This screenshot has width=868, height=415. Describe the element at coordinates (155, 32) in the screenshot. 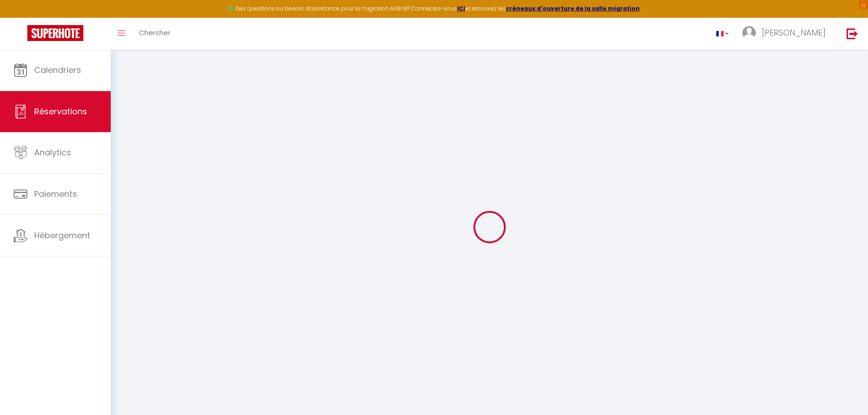

I see `span: Chercher` at that location.